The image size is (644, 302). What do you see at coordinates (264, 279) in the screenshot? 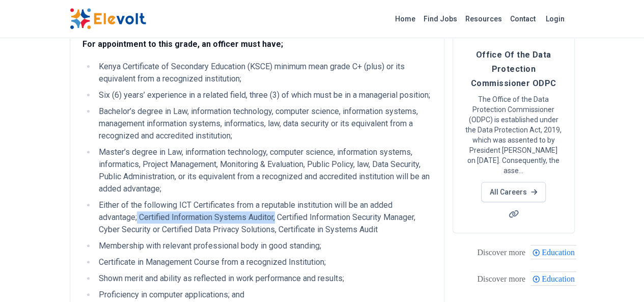
I see `li: Shown merit and ability as reflected in work performance and results;` at bounding box center [264, 279].